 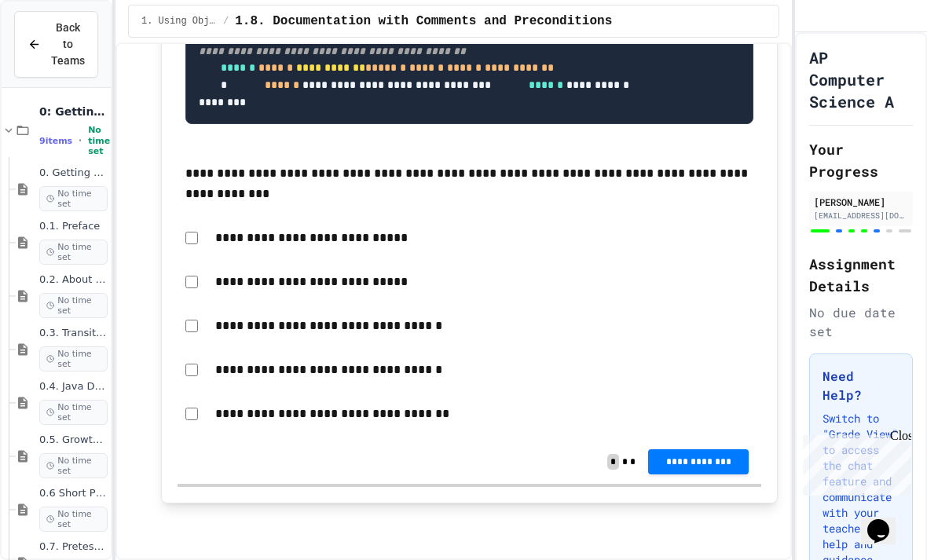 I want to click on span: 0.4. Java Development Environments, so click(x=74, y=386).